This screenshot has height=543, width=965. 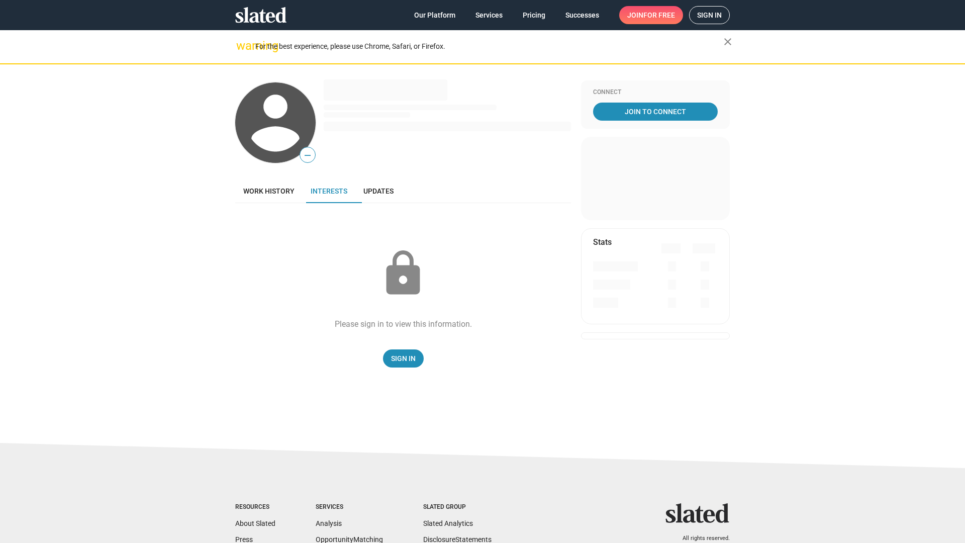 What do you see at coordinates (457, 507) in the screenshot?
I see `div: Slated Group` at bounding box center [457, 507].